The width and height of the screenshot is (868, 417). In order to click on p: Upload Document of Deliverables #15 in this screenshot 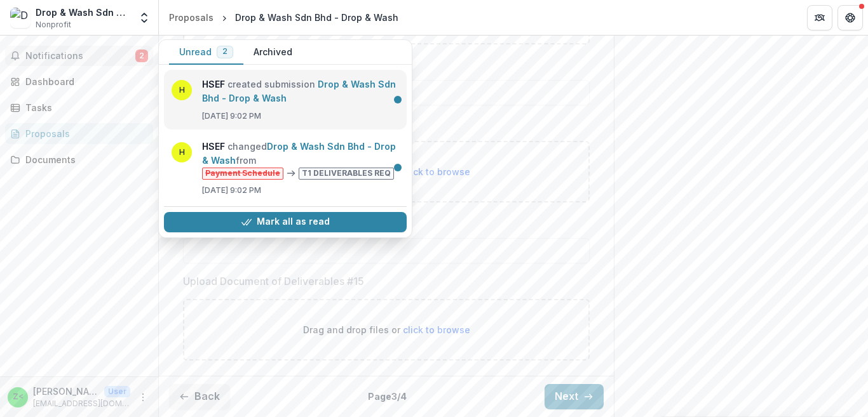, I will do `click(273, 281)`.